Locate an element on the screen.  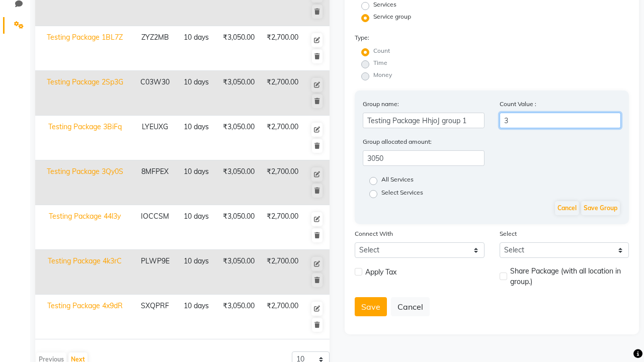
label: Time is located at coordinates (380, 63).